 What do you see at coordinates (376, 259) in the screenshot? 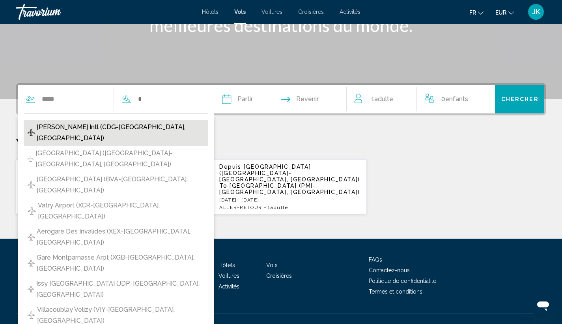
I see `span: FAQs` at bounding box center [376, 259].